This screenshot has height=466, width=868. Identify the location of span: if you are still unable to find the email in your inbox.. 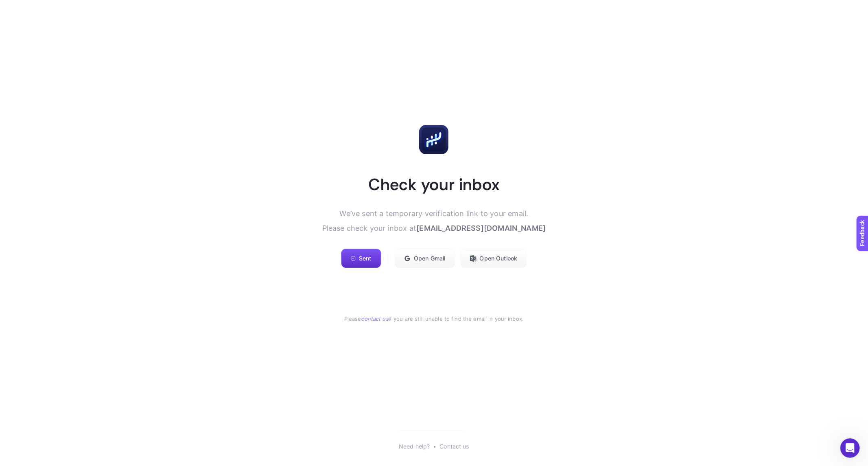
(456, 319).